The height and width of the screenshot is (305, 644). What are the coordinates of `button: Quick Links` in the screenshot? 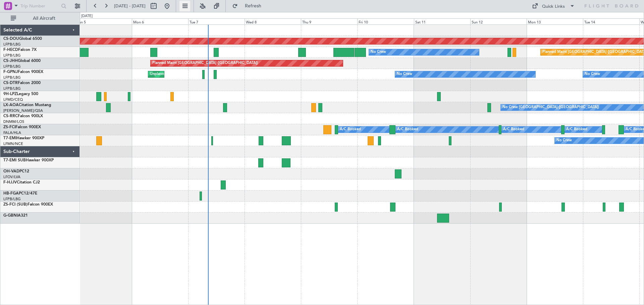 It's located at (554, 6).